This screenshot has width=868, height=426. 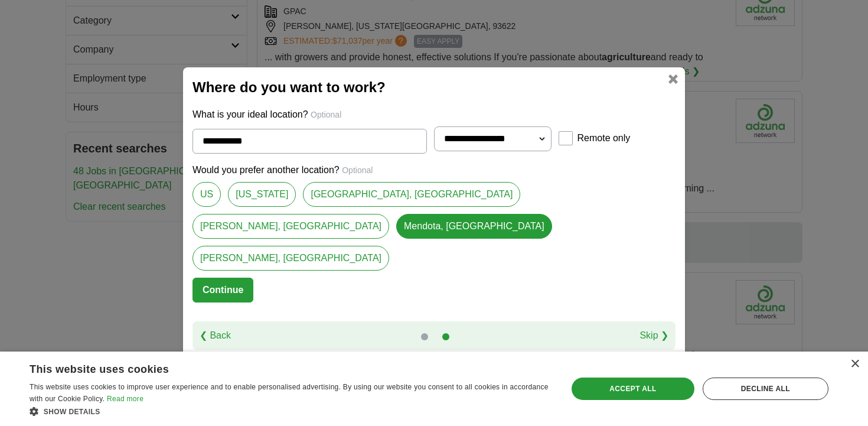 What do you see at coordinates (291, 411) in the screenshot?
I see `div: Show details` at bounding box center [291, 411].